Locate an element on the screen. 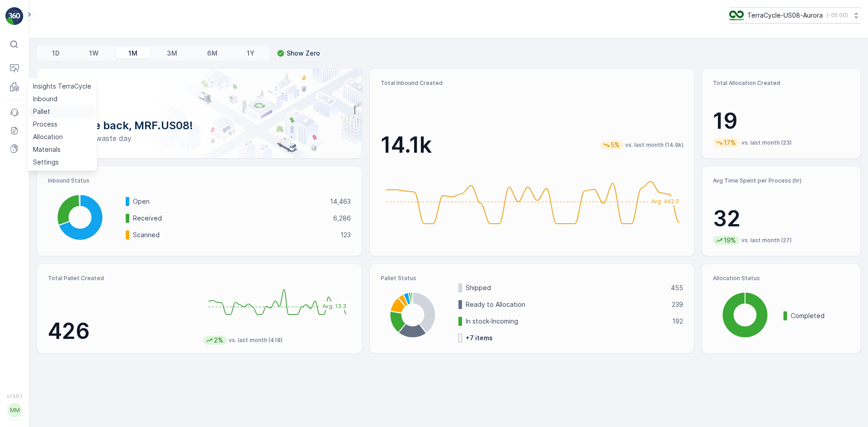  p: Total Allocation Created is located at coordinates (781, 83).